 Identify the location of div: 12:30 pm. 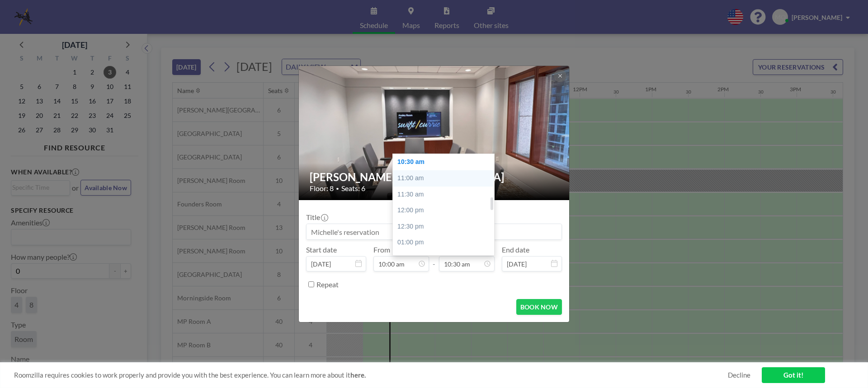
(445, 227).